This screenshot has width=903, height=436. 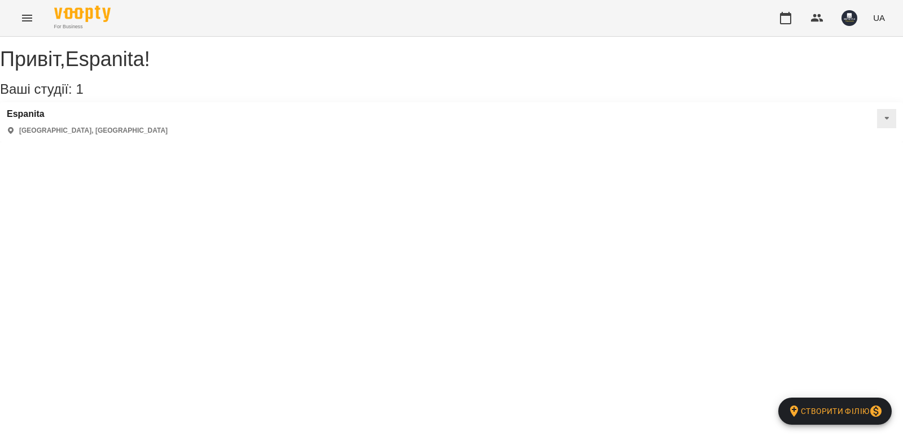 I want to click on span: 1, so click(x=79, y=89).